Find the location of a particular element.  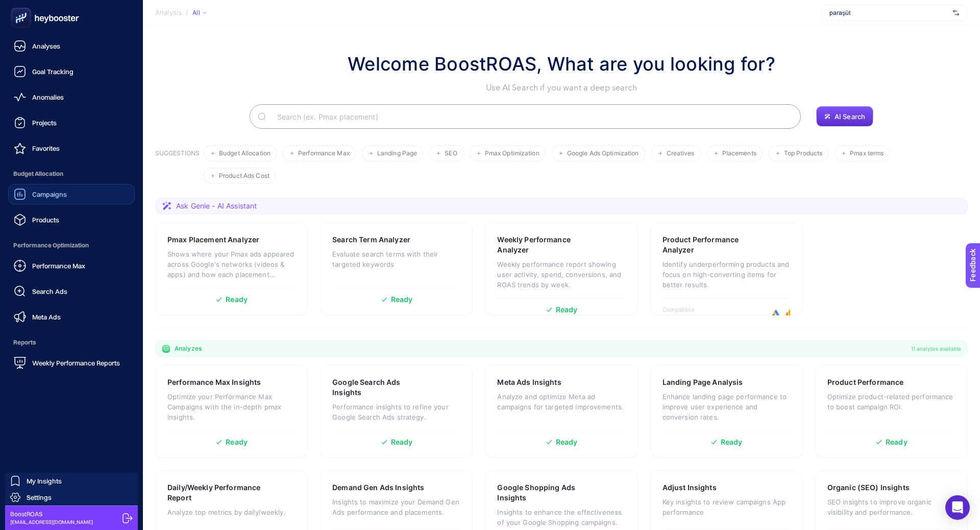

span: Anomalies is located at coordinates (48, 97).